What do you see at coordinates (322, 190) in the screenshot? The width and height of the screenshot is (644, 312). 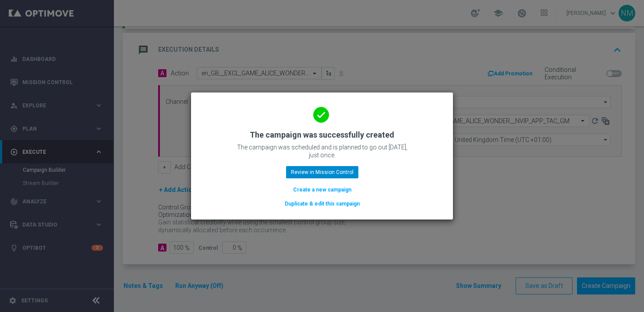 I see `button: Create a new campaign` at bounding box center [322, 190].